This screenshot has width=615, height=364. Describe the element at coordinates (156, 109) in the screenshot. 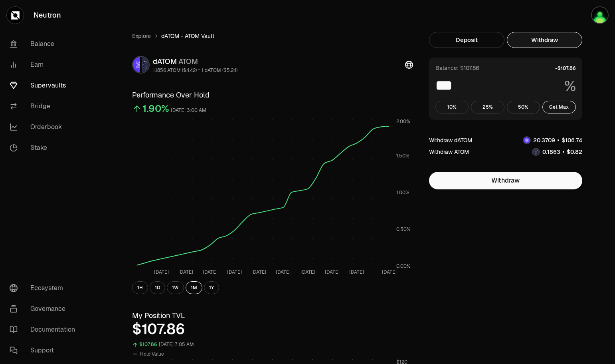

I see `div: 1.90%` at that location.